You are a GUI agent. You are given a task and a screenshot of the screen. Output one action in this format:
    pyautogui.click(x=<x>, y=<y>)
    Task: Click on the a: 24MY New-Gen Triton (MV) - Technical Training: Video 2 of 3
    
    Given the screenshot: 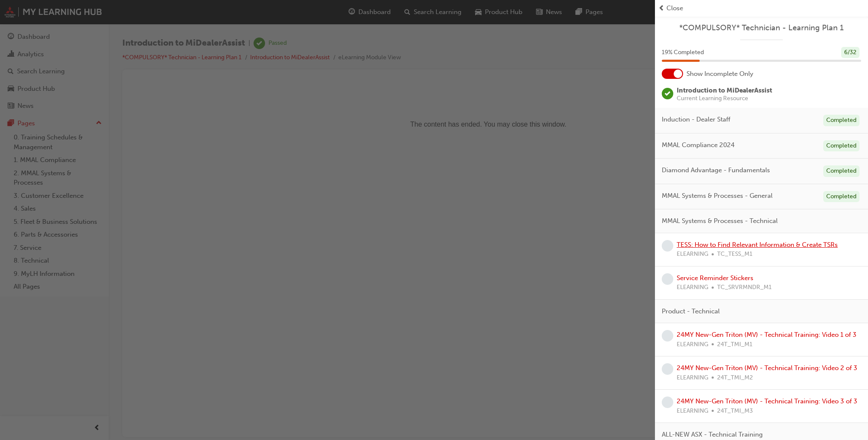 What is the action you would take?
    pyautogui.click(x=767, y=368)
    